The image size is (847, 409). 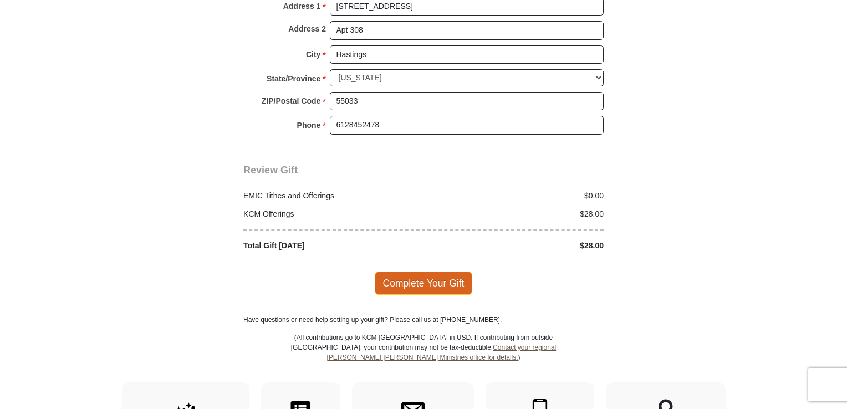 I want to click on div: EMIC Tithes and Offerings, so click(x=331, y=196).